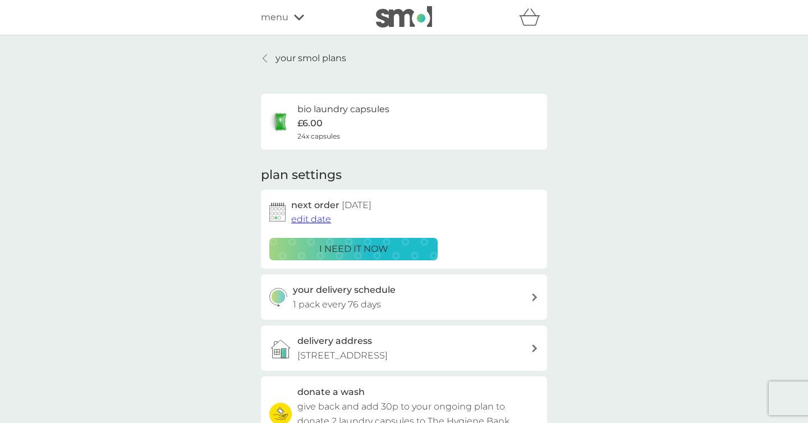 This screenshot has height=423, width=808. What do you see at coordinates (331, 392) in the screenshot?
I see `h3: donate a wash` at bounding box center [331, 392].